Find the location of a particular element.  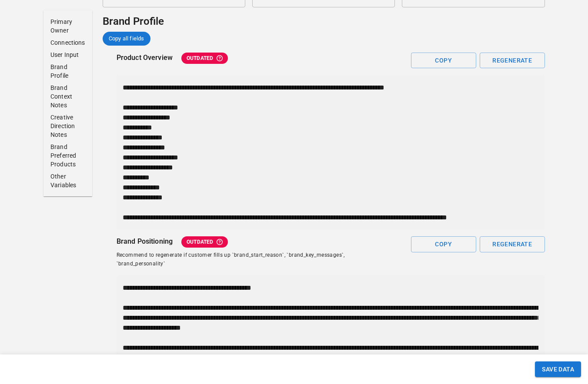

h5: Brand Profile is located at coordinates (324, 21).